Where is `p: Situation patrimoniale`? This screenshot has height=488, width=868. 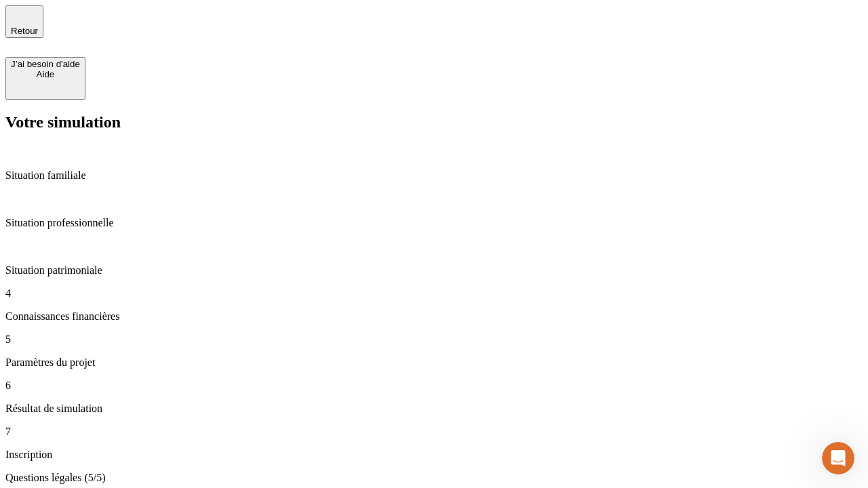 p: Situation patrimoniale is located at coordinates (434, 270).